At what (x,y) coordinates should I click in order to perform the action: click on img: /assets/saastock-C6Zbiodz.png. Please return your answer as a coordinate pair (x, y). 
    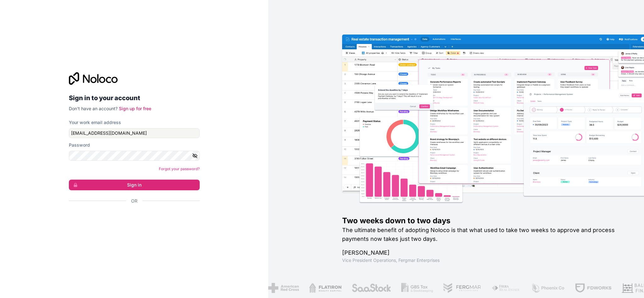
    Looking at the image, I should click on (372, 288).